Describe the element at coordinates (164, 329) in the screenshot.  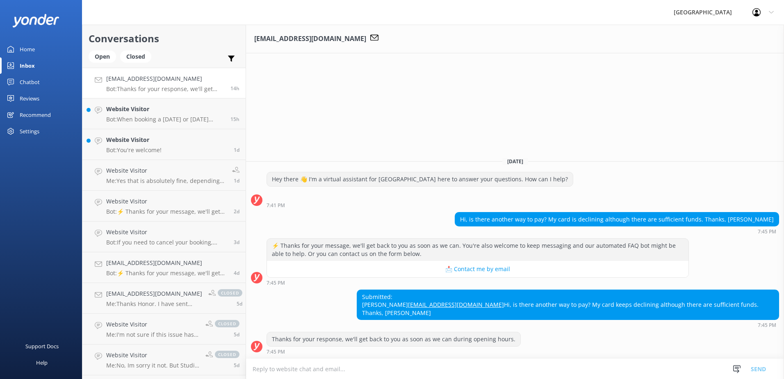
I see `a: Website VisitorMe:I'm not sure if this issue has been resolved for you or not. If not, could you ...` at that location.